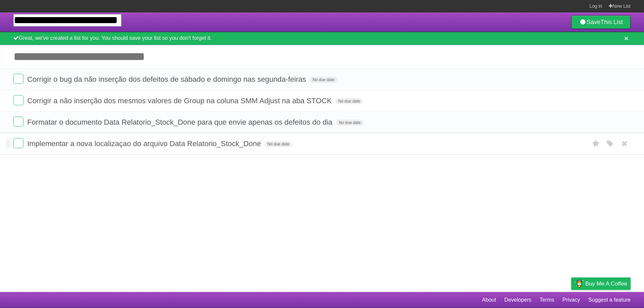  Describe the element at coordinates (518, 300) in the screenshot. I see `a: Developers` at that location.